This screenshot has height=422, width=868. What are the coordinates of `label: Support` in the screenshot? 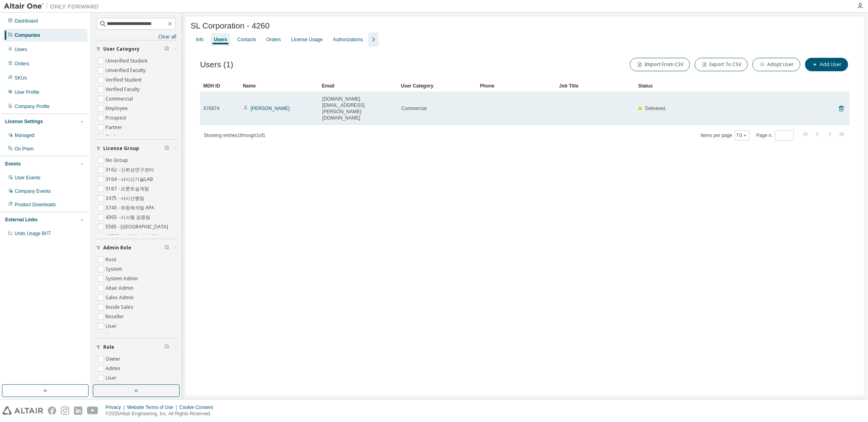 It's located at (116, 335).